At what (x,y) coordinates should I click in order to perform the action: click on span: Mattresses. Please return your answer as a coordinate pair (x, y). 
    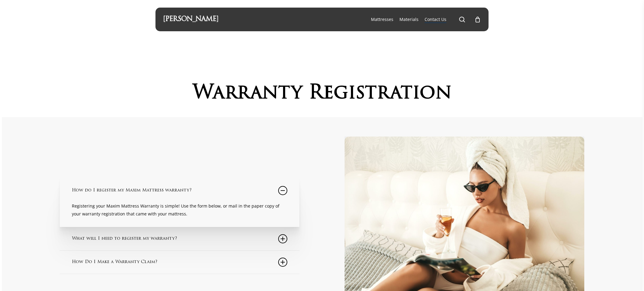
    Looking at the image, I should click on (382, 19).